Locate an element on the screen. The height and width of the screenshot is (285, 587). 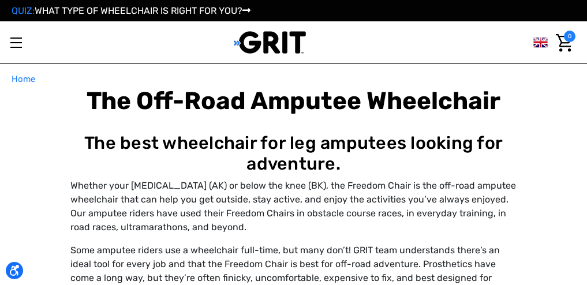
img: GRIT All-Terrain Wheelchair and Mobility Equipment is located at coordinates (269, 42).